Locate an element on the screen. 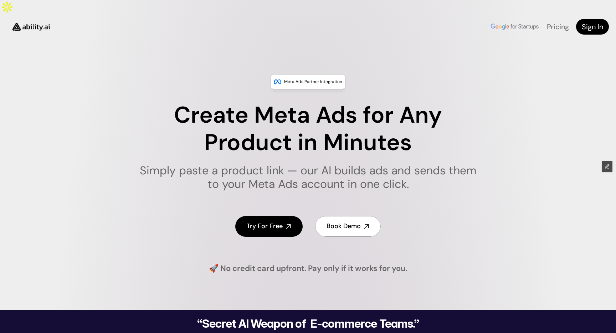  p: Meta Ads Partner Integration is located at coordinates (313, 82).